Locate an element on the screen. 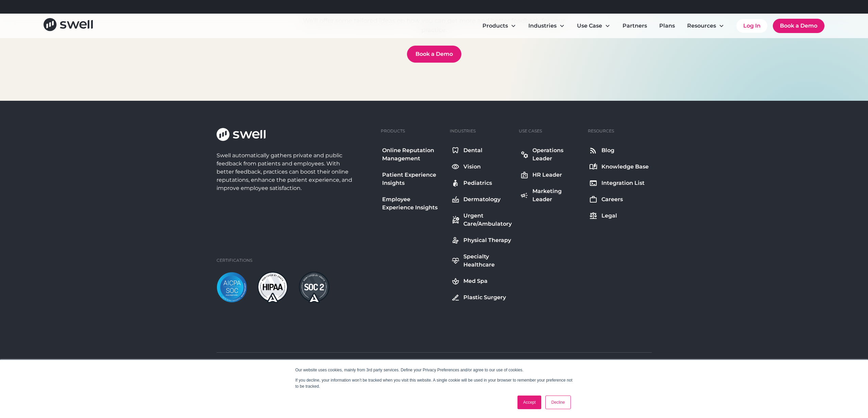 The image size is (868, 418). a: home is located at coordinates (68, 26).